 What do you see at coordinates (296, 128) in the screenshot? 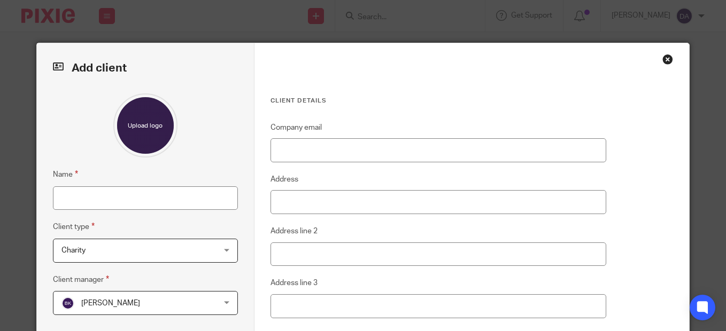
I see `label: Company email` at bounding box center [296, 128].